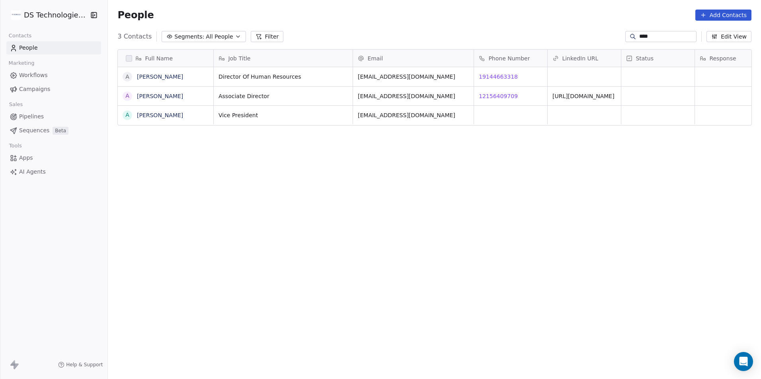 Image resolution: width=761 pixels, height=379 pixels. What do you see at coordinates (267, 37) in the screenshot?
I see `button: Filter` at bounding box center [267, 37].